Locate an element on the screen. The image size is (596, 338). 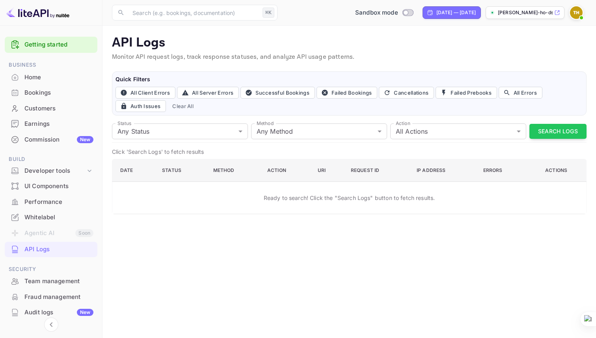
a: Team management is located at coordinates (51, 281).